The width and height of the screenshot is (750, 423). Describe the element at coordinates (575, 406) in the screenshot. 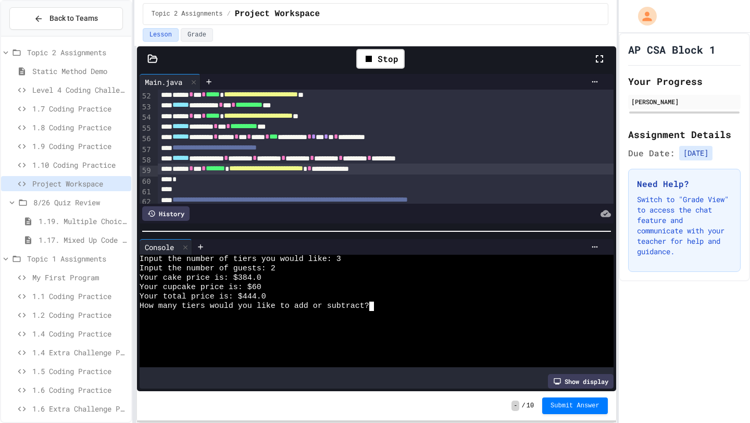

I see `button: Submit Answer` at that location.